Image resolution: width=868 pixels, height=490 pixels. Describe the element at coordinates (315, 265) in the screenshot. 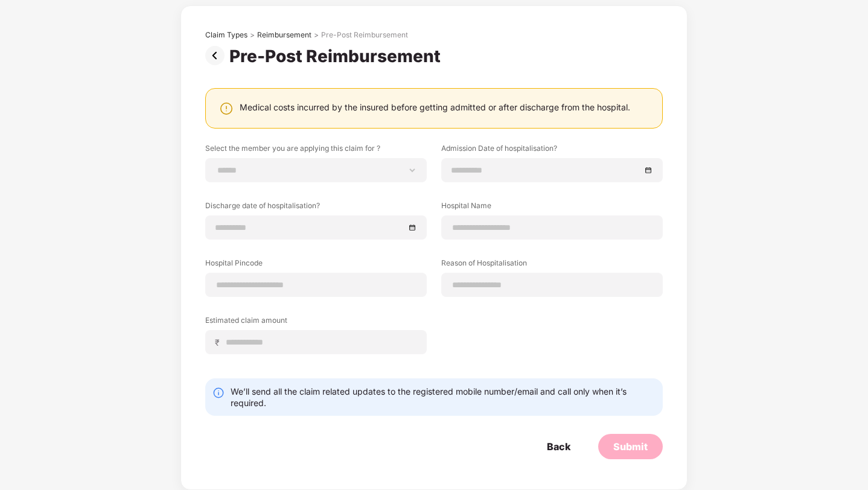

I see `label: Hospital Pincode` at that location.